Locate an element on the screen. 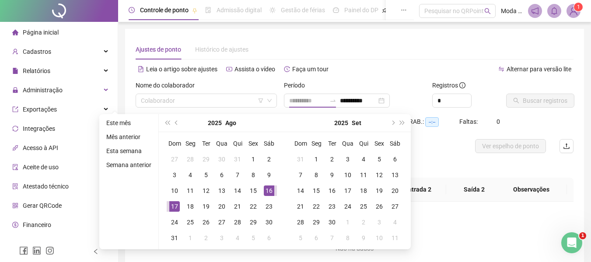 The width and height of the screenshot is (591, 262). th: Ter is located at coordinates (332, 143).